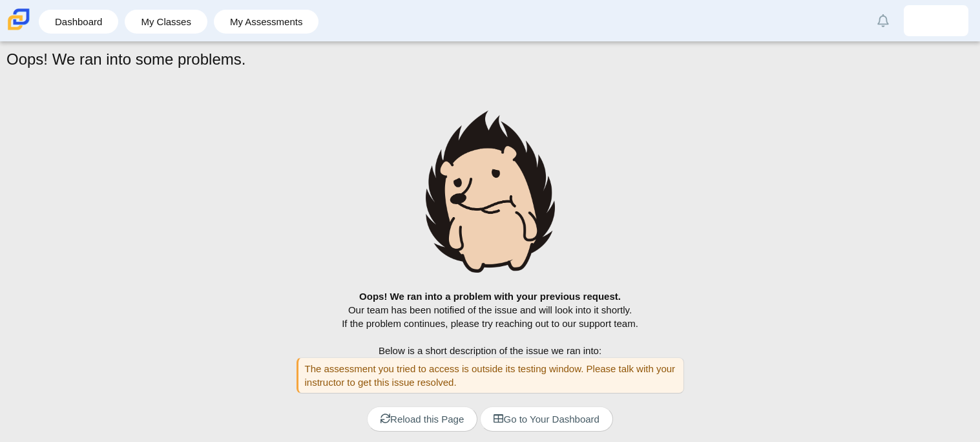  I want to click on b: Oops! We ran into a problem with your previous request., so click(490, 296).